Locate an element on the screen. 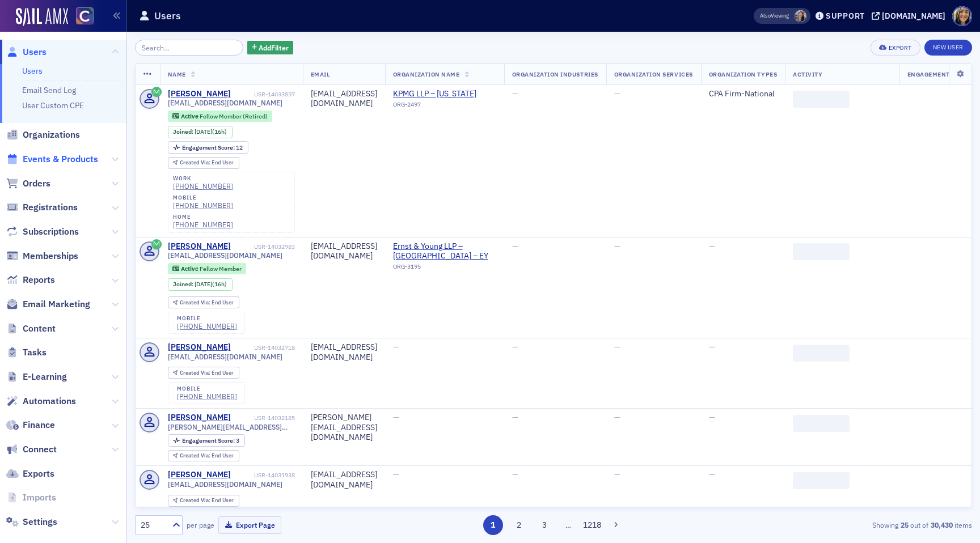  div: ORG-3195 is located at coordinates (445, 269).